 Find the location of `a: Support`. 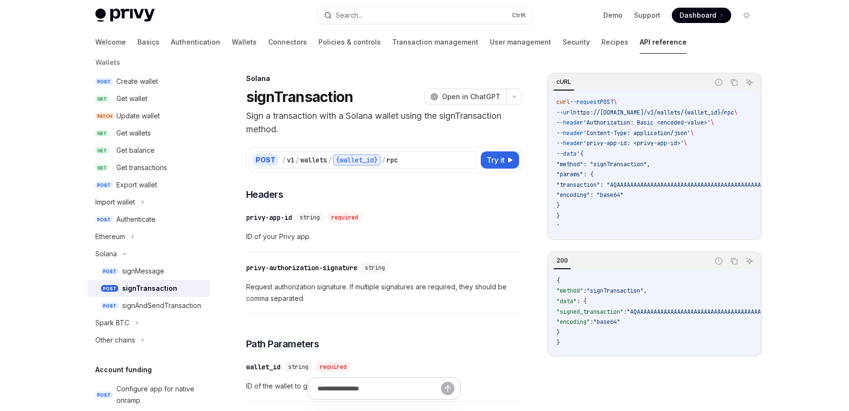

a: Support is located at coordinates (647, 15).